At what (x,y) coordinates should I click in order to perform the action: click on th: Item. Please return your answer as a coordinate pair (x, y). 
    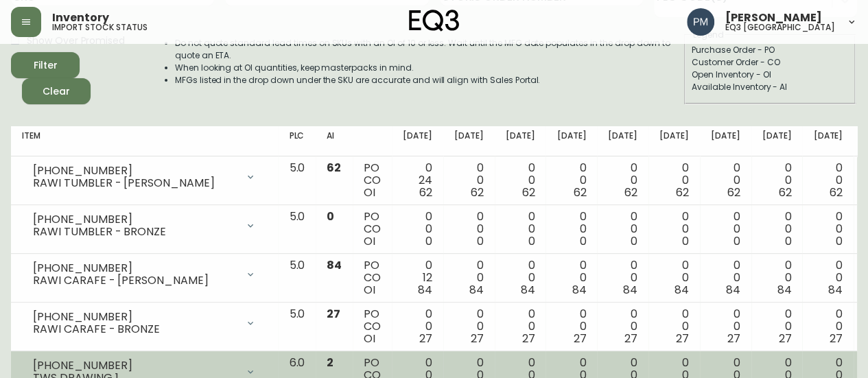
    Looking at the image, I should click on (144, 141).